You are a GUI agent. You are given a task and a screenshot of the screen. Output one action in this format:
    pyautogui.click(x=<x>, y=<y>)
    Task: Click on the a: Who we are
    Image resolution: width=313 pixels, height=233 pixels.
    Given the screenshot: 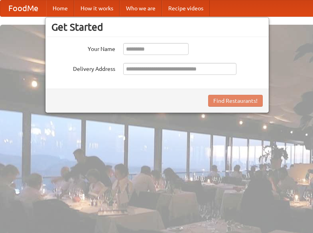 What is the action you would take?
    pyautogui.click(x=141, y=8)
    